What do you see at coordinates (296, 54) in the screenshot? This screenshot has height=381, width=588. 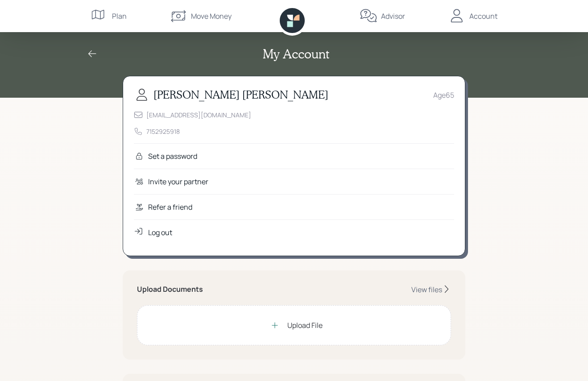 I see `h2: My Account` at bounding box center [296, 54].